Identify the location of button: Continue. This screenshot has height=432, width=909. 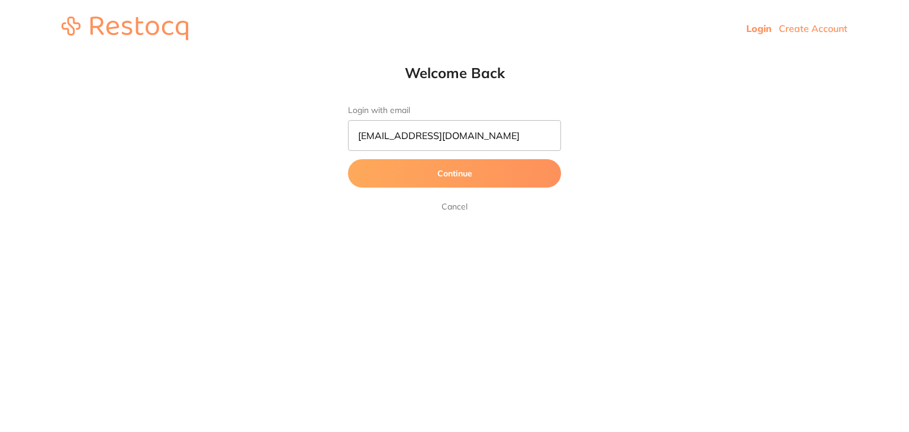
(455, 173).